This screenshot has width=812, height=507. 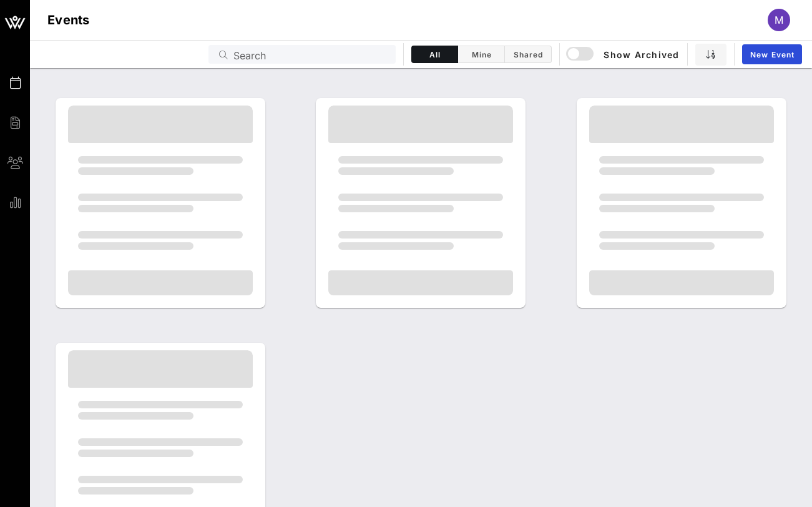 I want to click on div: M, so click(x=779, y=20).